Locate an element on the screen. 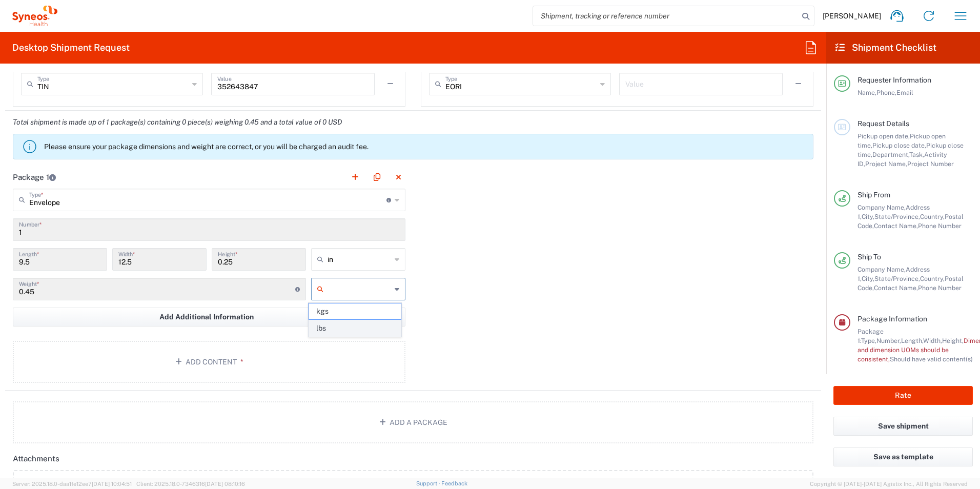  span: Name, is located at coordinates (866, 93).